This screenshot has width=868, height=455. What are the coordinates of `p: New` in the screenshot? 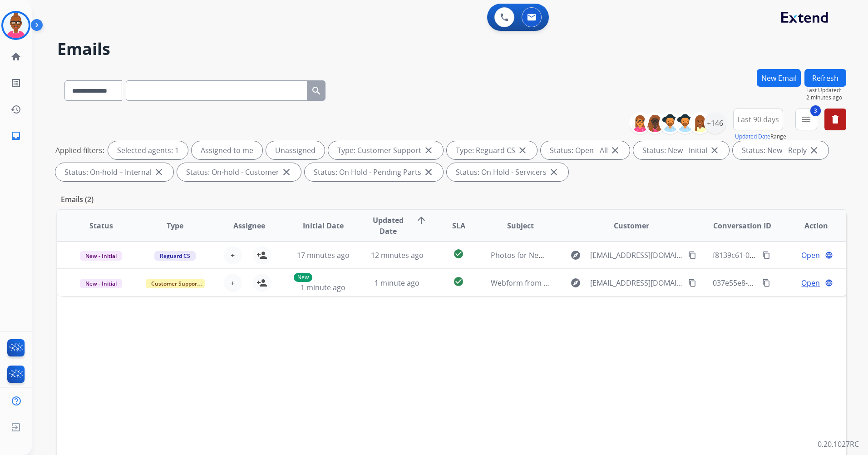 It's located at (303, 277).